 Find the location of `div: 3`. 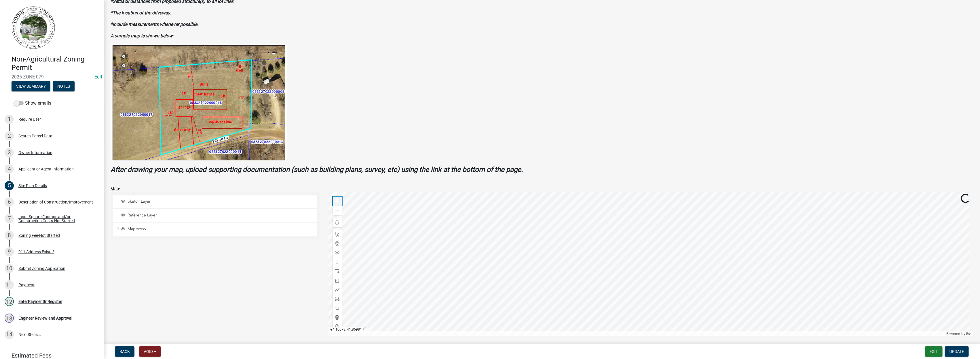

div: 3 is located at coordinates (9, 153).